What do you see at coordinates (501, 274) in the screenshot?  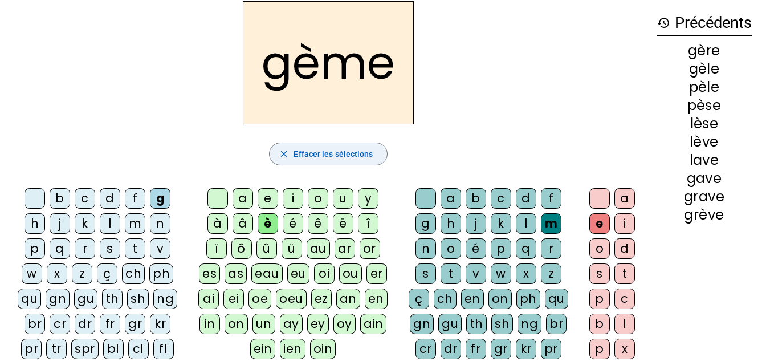 I see `div: w` at bounding box center [501, 274].